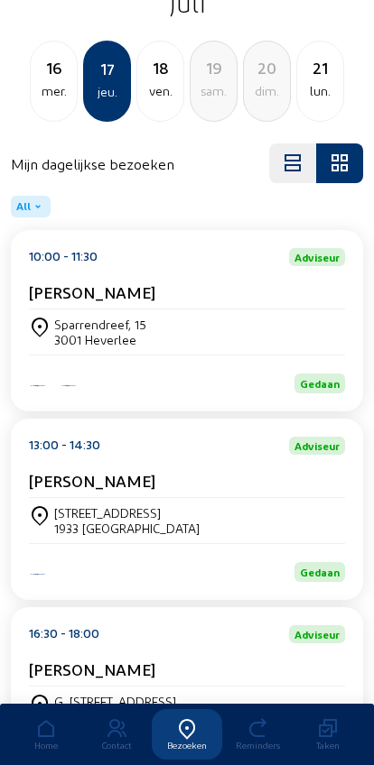  Describe the element at coordinates (320, 91) in the screenshot. I see `div: lun.` at that location.